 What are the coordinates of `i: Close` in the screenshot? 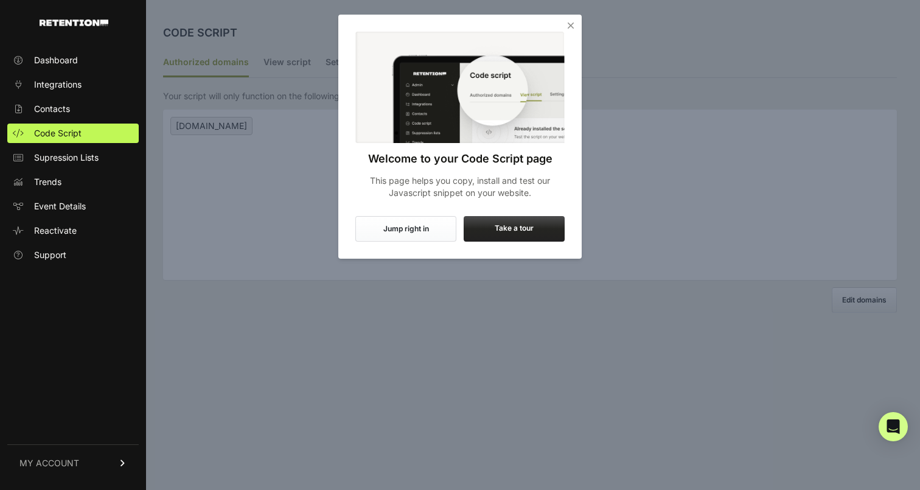 It's located at (570, 26).